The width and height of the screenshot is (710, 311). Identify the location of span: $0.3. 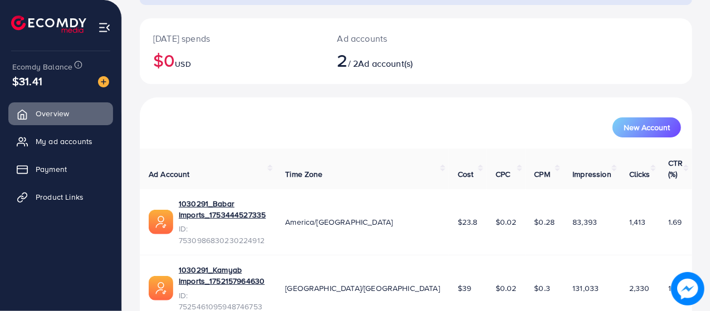
(542, 288).